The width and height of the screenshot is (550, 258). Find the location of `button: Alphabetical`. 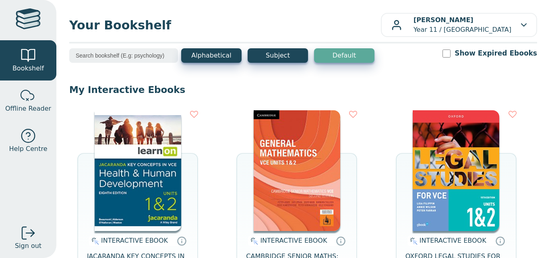

button: Alphabetical is located at coordinates (211, 56).